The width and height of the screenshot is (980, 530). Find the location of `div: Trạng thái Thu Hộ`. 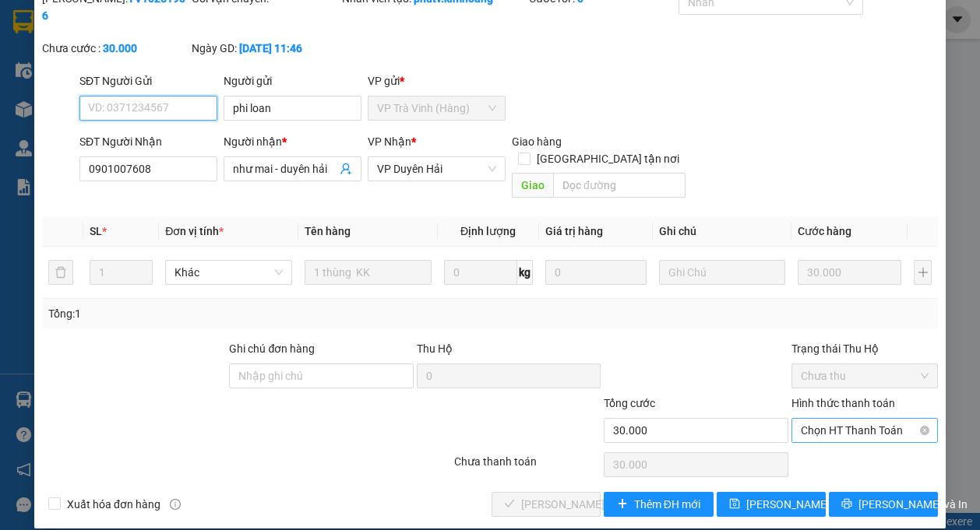

div: Trạng thái Thu Hộ is located at coordinates (864, 349).